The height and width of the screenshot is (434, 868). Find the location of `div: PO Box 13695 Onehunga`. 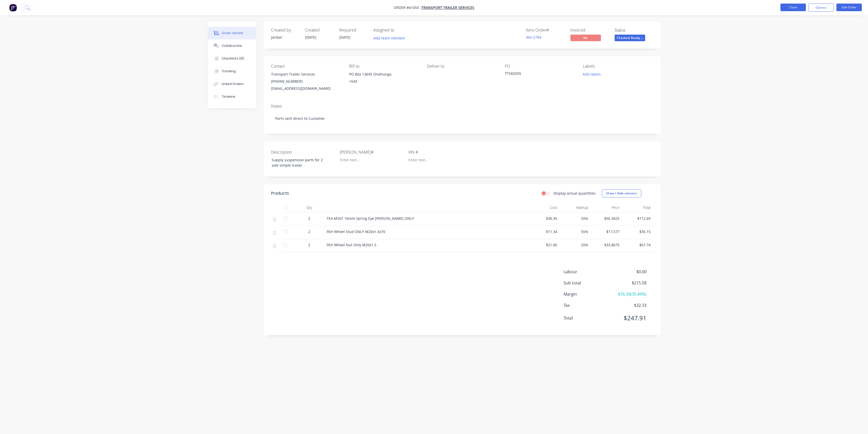

div: PO Box 13695 Onehunga is located at coordinates (384, 74).